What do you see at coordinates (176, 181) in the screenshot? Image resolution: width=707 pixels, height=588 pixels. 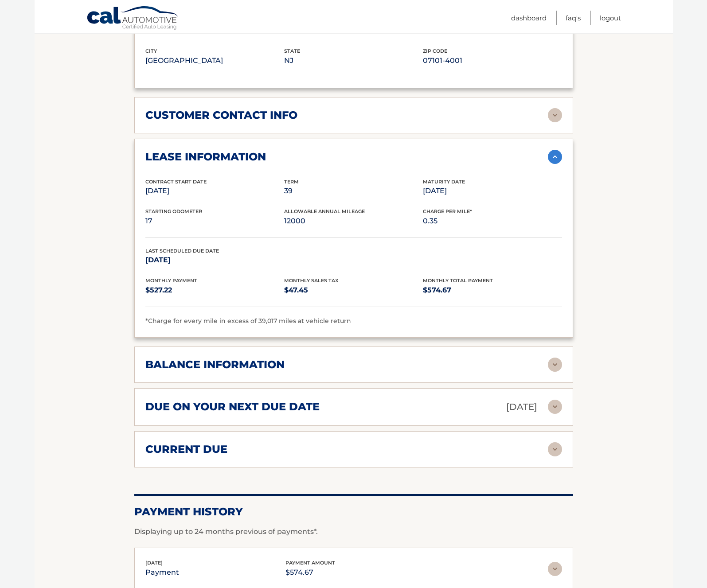 I see `span: Contract Start Date` at bounding box center [176, 181].